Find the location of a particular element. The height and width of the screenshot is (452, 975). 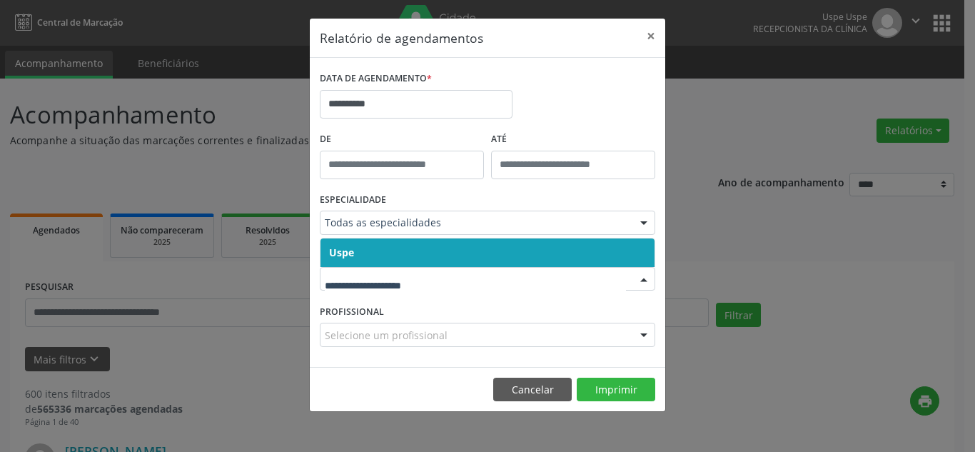

button: Cancelar is located at coordinates (532, 390).